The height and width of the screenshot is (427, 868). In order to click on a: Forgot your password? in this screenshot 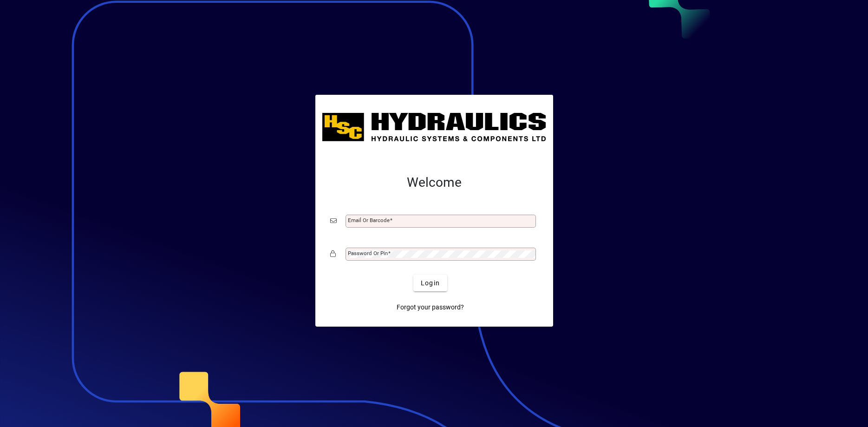, I will do `click(430, 307)`.